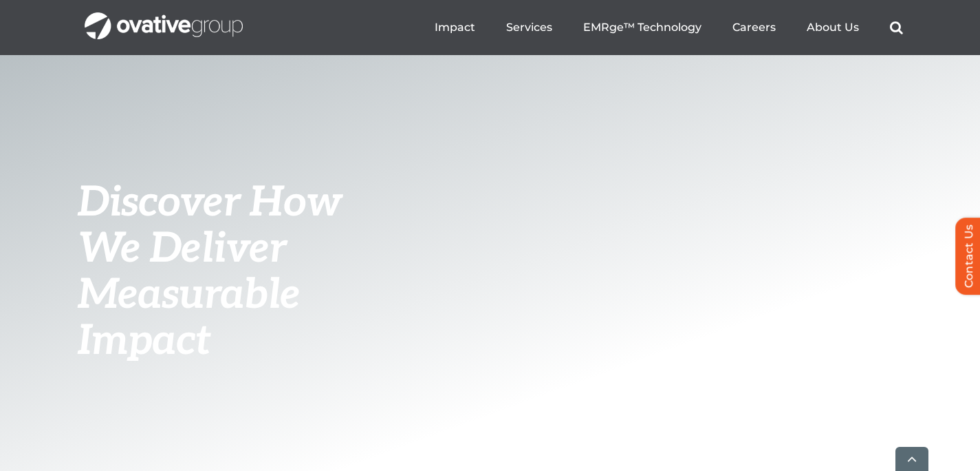  Describe the element at coordinates (529, 28) in the screenshot. I see `a: Services` at that location.